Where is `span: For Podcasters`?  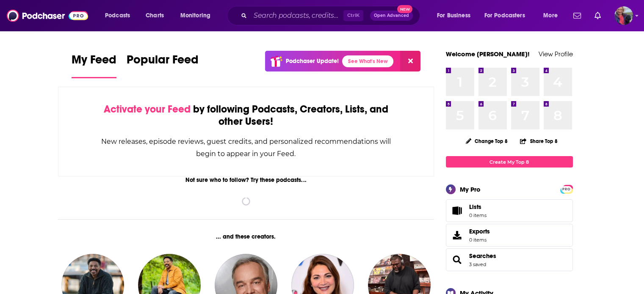
span: For Podcasters is located at coordinates (505, 16).